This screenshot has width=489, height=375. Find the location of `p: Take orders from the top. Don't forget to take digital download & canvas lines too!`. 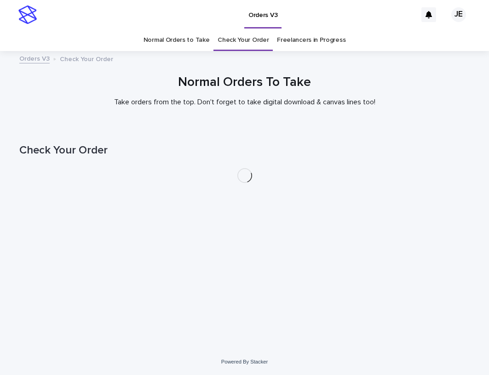

p: Take orders from the top. Don't forget to take digital download & canvas lines too! is located at coordinates (245, 102).